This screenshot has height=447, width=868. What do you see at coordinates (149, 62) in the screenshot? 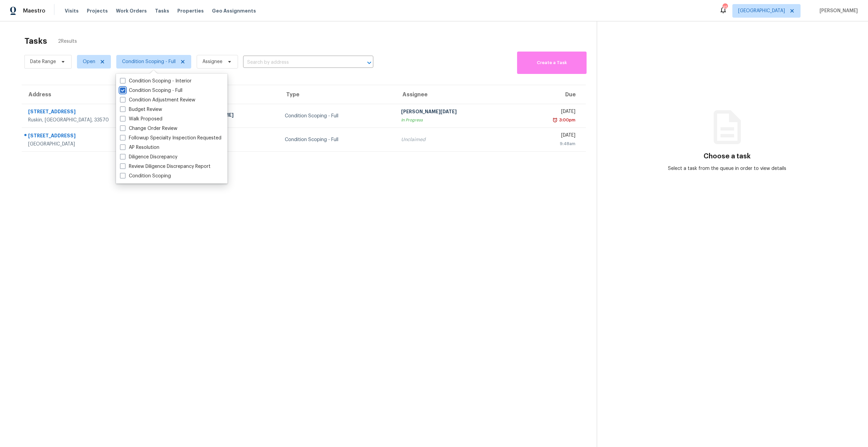
I see `span: Condition Scoping - Full` at bounding box center [149, 62].